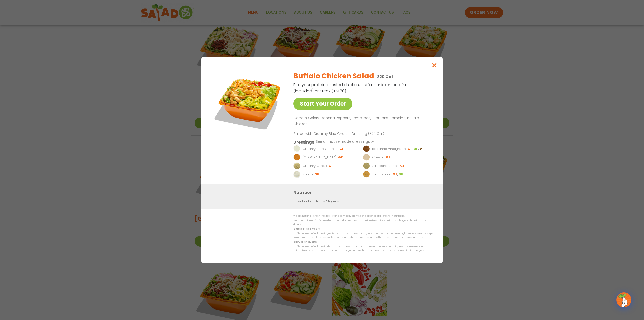 The height and width of the screenshot is (320, 644). What do you see at coordinates (320, 149) in the screenshot?
I see `p: Creamy Blue Cheese` at bounding box center [320, 149].